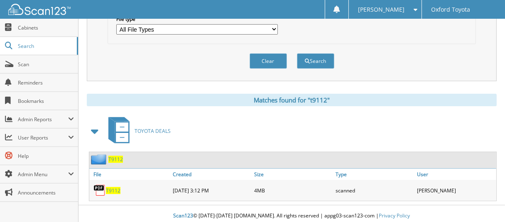 The height and width of the screenshot is (222, 505). I want to click on span: Help, so click(46, 155).